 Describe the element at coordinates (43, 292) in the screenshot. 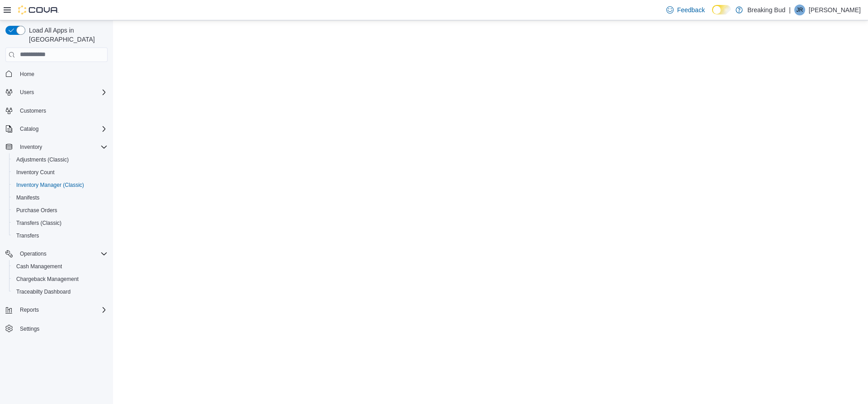

I see `a: Traceabilty Dashboard` at that location.